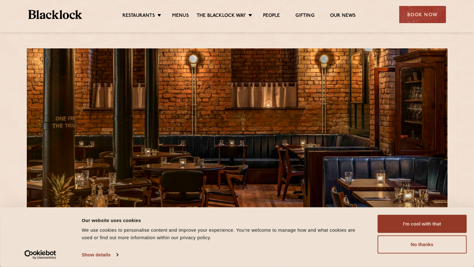 Image resolution: width=474 pixels, height=267 pixels. What do you see at coordinates (422, 224) in the screenshot?
I see `button: I'm cool with that` at bounding box center [422, 224].